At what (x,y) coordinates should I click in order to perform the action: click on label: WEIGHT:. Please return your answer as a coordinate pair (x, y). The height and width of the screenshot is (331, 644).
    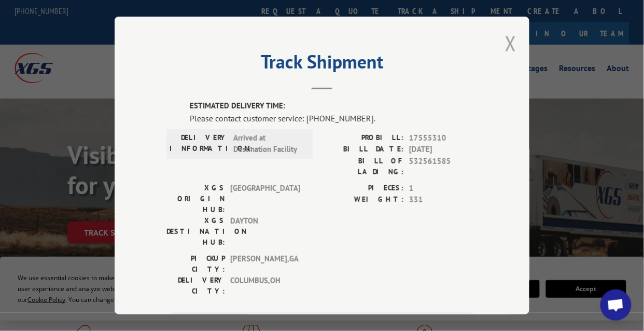
    Looking at the image, I should click on (363, 200).